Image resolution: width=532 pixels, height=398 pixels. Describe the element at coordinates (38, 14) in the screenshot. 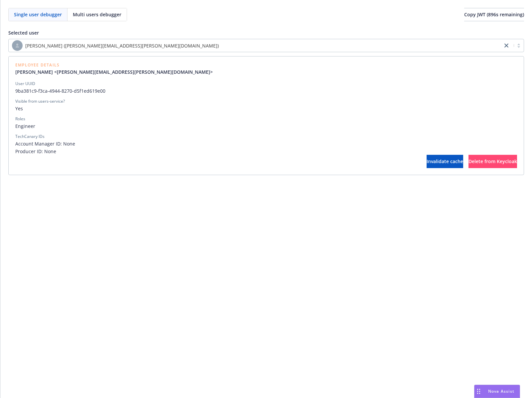

I see `span: Single user debugger` at that location.